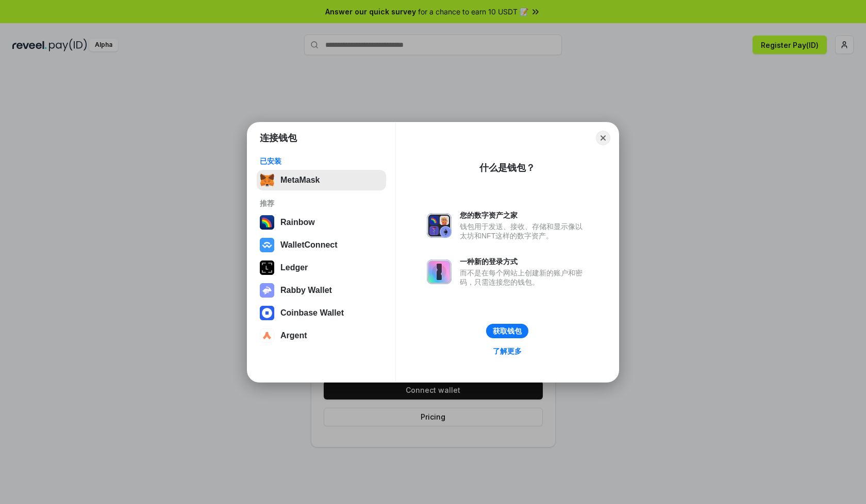  I want to click on img: svg+xml,%3Csvg%20width%3D%22120%22%20height%3D%22120%22%20viewBox%3D%220%200%20120%20120%22%20fil..., so click(267, 222).